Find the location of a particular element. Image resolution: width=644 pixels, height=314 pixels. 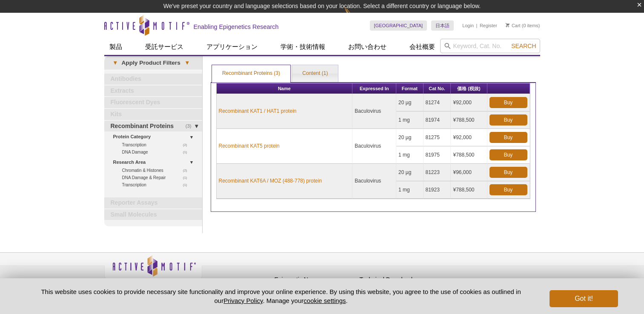

a: 製品 is located at coordinates (116, 47).